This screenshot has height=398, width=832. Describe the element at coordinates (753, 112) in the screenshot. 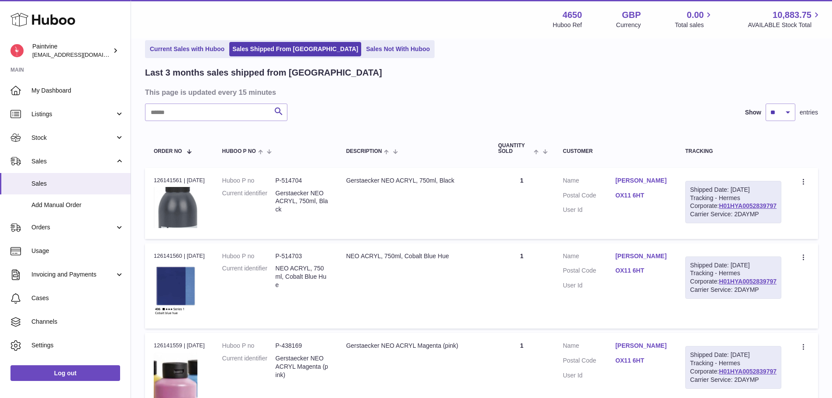

I see `label: Show` at that location.